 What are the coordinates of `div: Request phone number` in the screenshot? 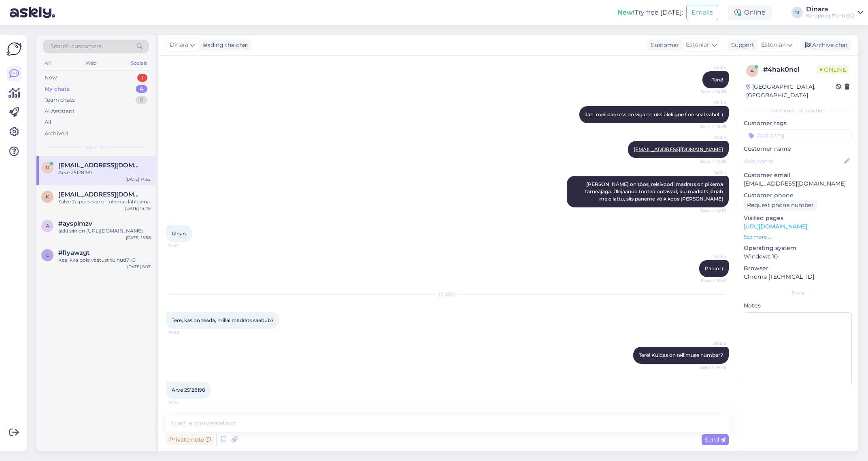 It's located at (780, 205).